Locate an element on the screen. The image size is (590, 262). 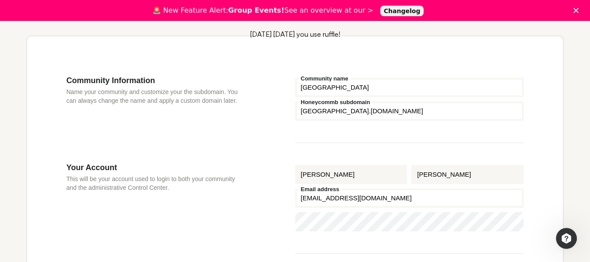
p: This will be your account used to login to both your community and the administrative Control Cen... is located at coordinates (155, 183).